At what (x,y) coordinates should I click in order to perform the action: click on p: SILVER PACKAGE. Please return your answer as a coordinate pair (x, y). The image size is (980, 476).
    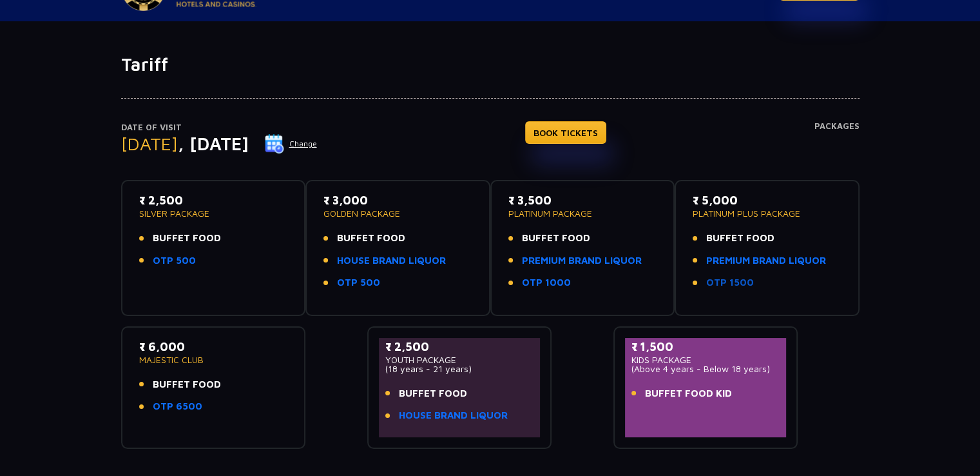
    Looking at the image, I should click on (213, 213).